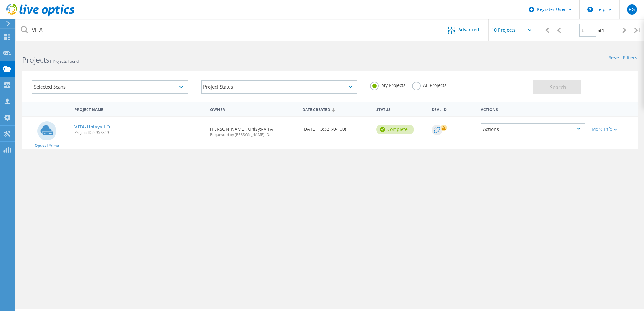 This screenshot has height=311, width=644. I want to click on div: Project Name, so click(139, 109).